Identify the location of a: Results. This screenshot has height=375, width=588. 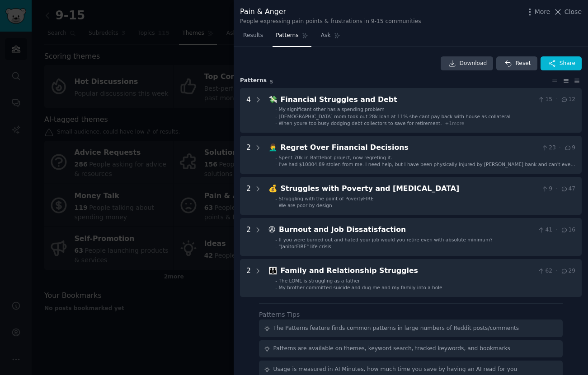
(253, 37).